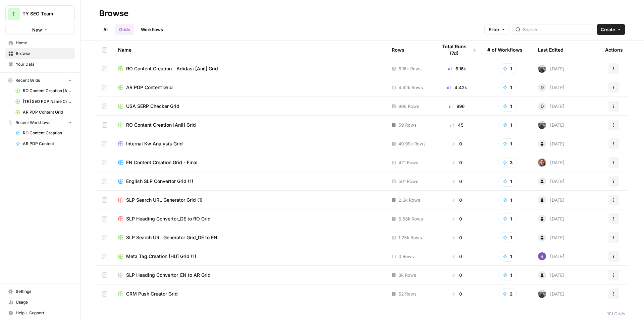 The width and height of the screenshot is (644, 321). Describe the element at coordinates (557, 29) in the screenshot. I see `input: Search` at that location.